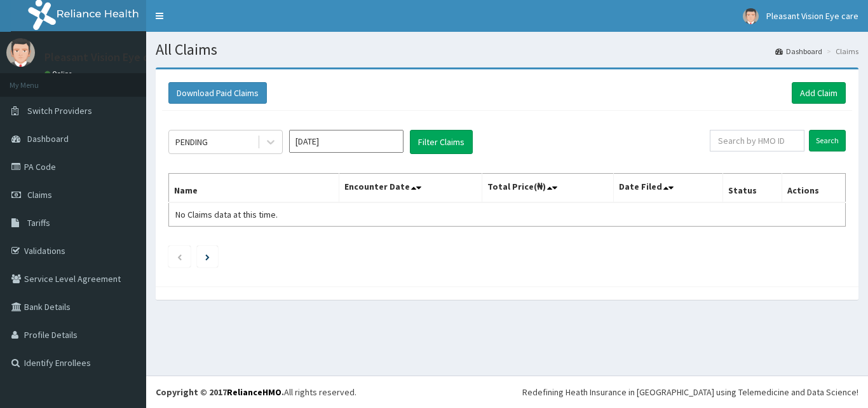 This screenshot has width=868, height=408. I want to click on th: Name, so click(254, 188).